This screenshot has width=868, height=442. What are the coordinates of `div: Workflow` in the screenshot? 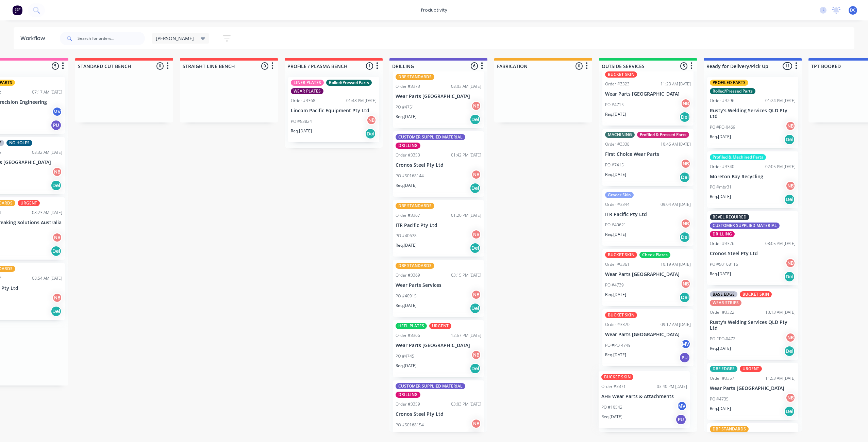 It's located at (35, 38).